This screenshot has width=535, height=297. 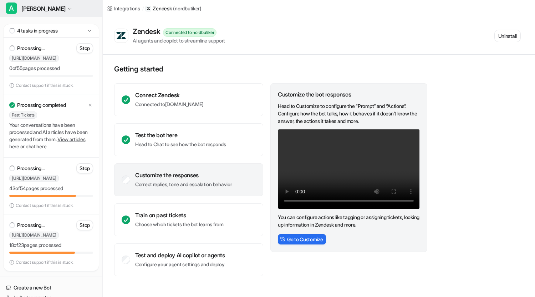 I want to click on p: Choose which tickets the bot learns from, so click(x=180, y=224).